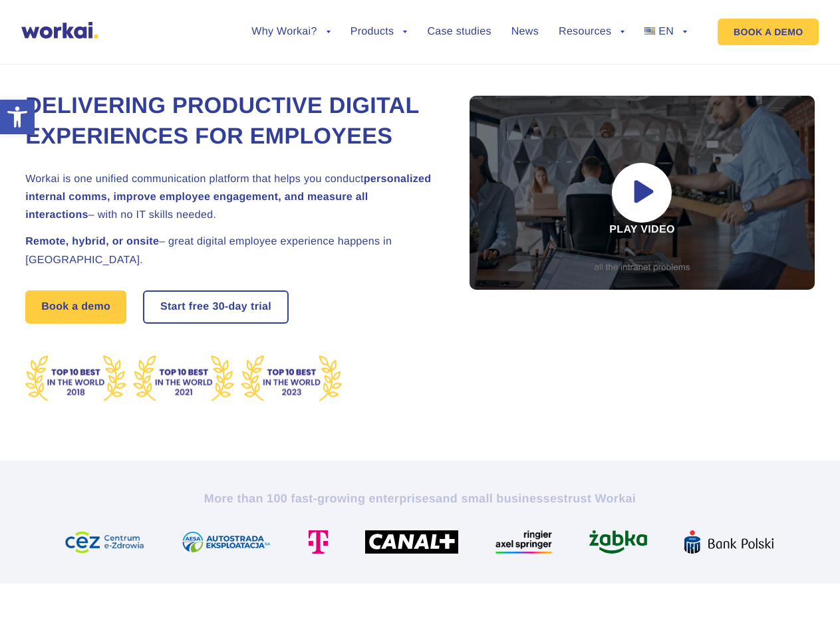 This screenshot has width=840, height=638. What do you see at coordinates (92, 241) in the screenshot?
I see `strong: Remote, hybrid, or onsite` at bounding box center [92, 241].